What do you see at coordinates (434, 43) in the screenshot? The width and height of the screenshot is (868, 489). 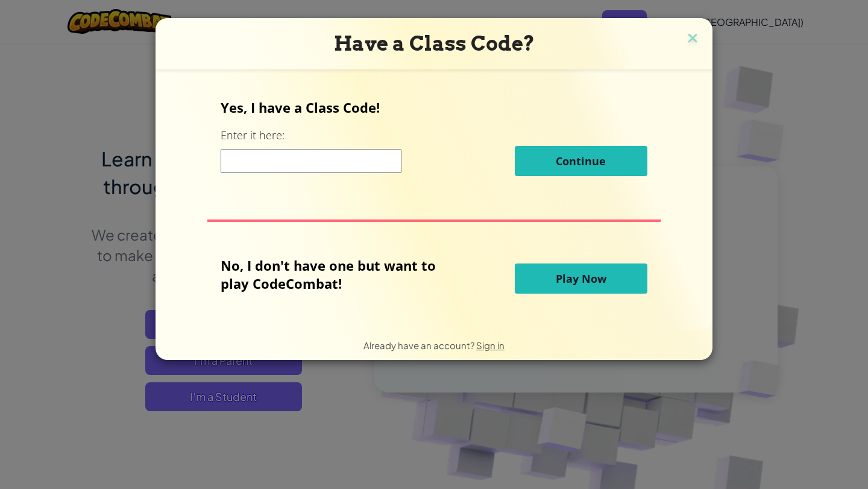 I see `span: Have a Class Code?` at bounding box center [434, 43].